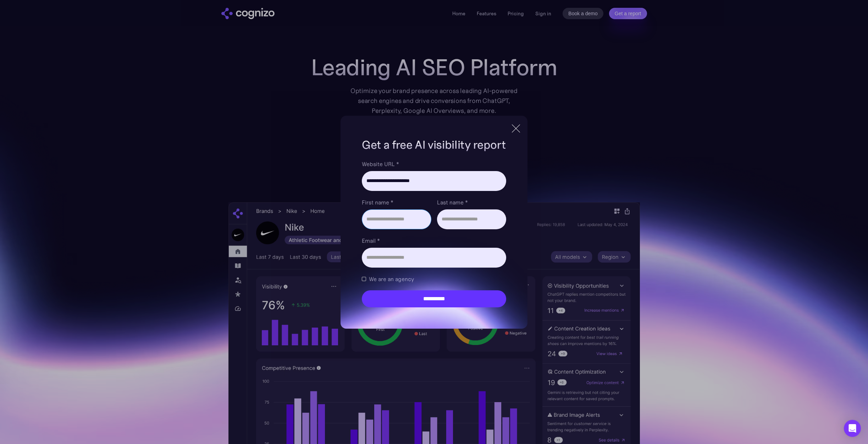  I want to click on form: Brand Report Form, so click(434, 233).